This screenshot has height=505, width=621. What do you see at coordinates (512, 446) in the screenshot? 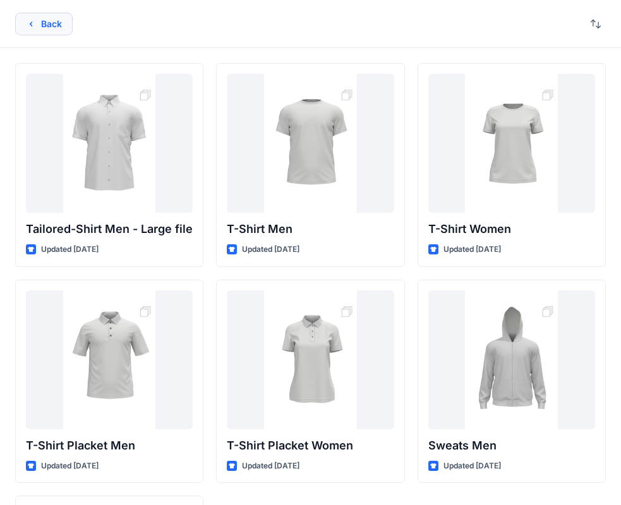
I see `p: Sweats Men` at bounding box center [512, 446].